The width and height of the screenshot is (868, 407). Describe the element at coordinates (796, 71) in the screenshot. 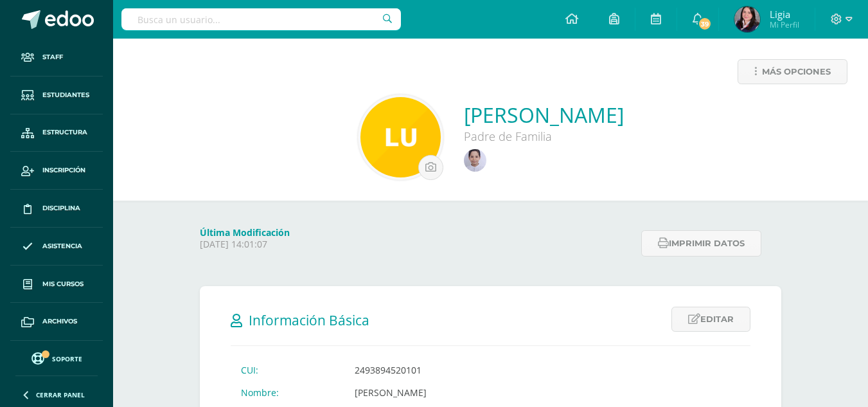

I see `span: Más opciones` at that location.